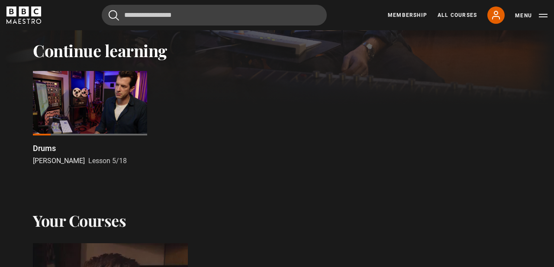 The width and height of the screenshot is (554, 267). I want to click on input: Search, so click(214, 15).